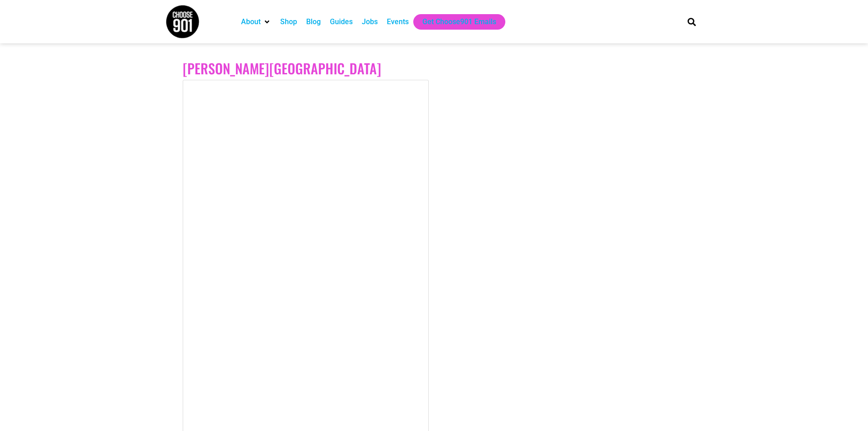 The image size is (868, 431). I want to click on div: Get Choose901 Emails, so click(459, 22).